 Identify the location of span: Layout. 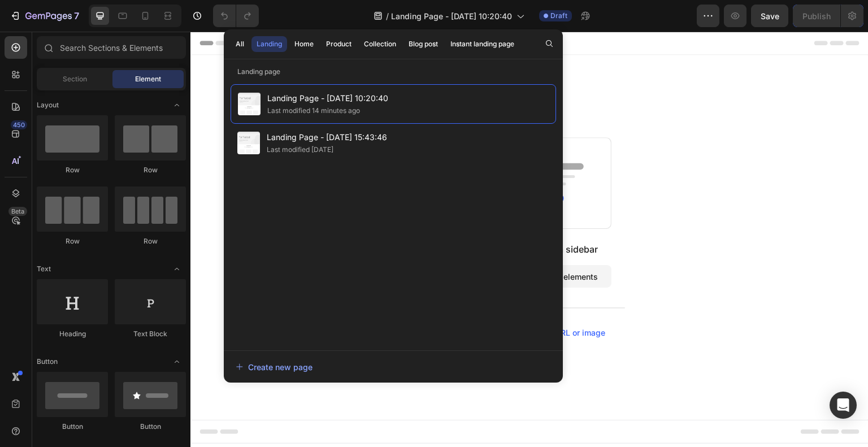
(47, 105).